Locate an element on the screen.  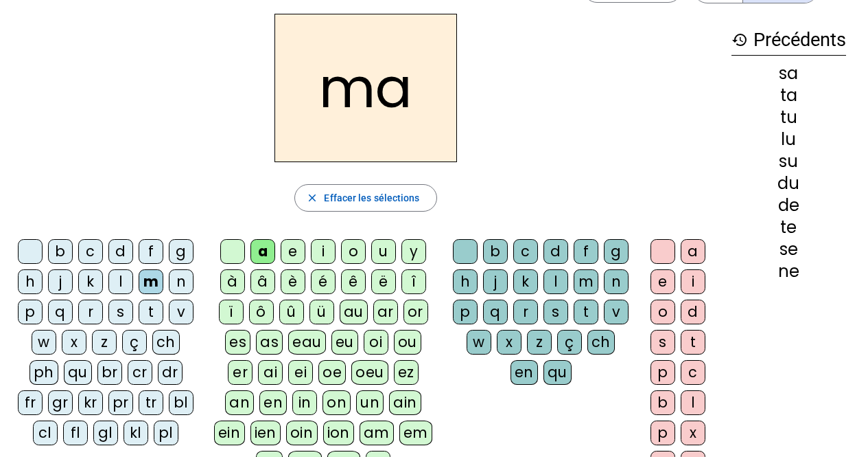
div: fl is located at coordinates (76, 433).